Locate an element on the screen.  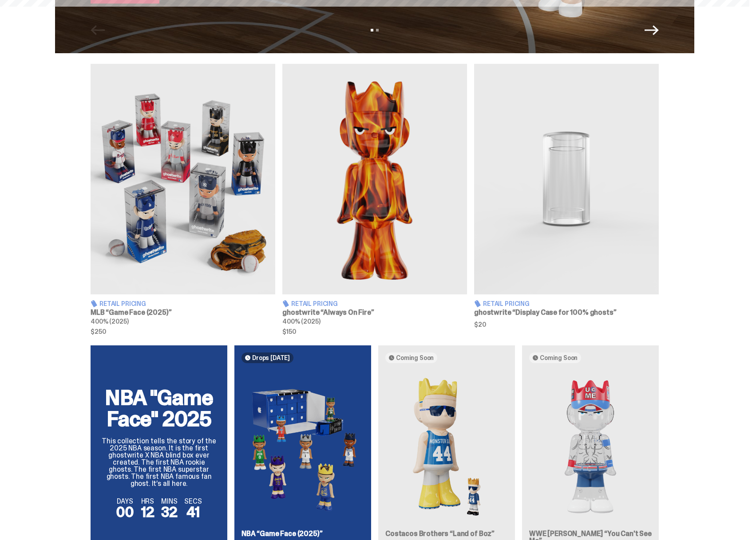
h2: NBA "Game Face" 2025 is located at coordinates (159, 409).